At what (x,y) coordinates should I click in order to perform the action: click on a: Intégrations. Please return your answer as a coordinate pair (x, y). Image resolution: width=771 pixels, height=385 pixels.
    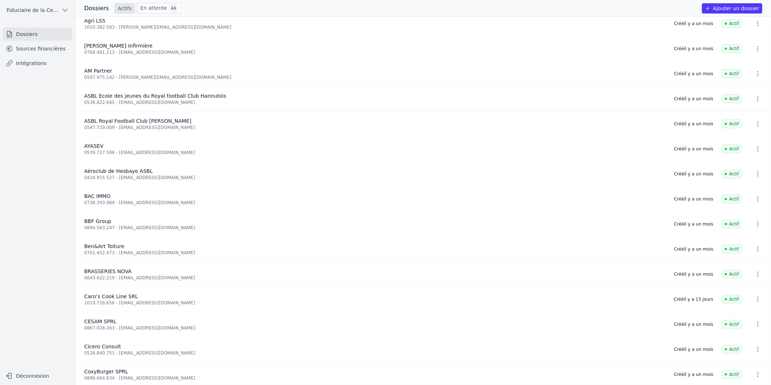
    Looking at the image, I should click on (37, 63).